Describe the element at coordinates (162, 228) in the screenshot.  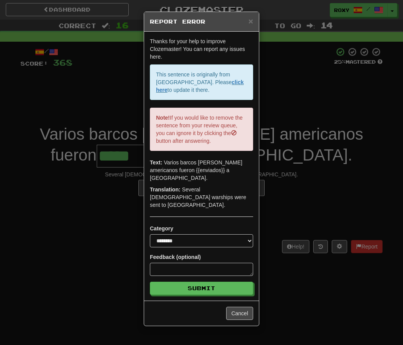
I see `label: Category` at that location.